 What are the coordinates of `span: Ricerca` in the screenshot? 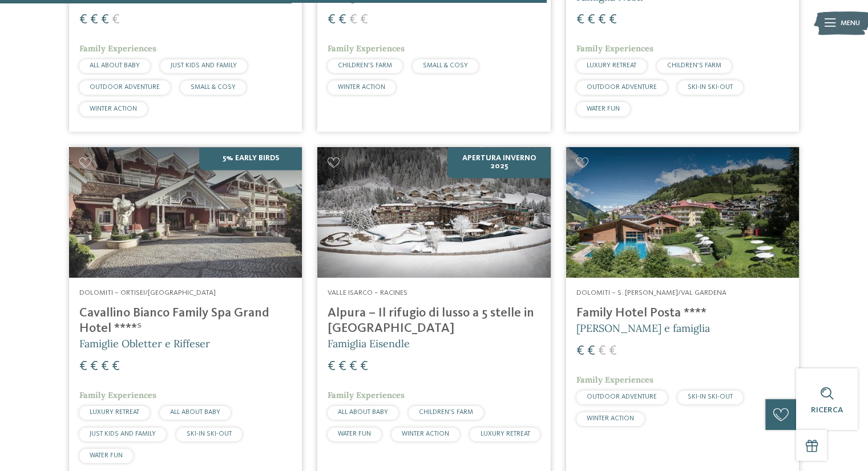 It's located at (827, 410).